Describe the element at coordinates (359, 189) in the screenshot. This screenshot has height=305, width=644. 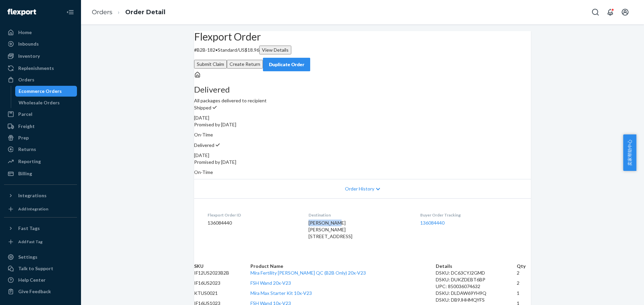
I see `span: Order History` at that location.